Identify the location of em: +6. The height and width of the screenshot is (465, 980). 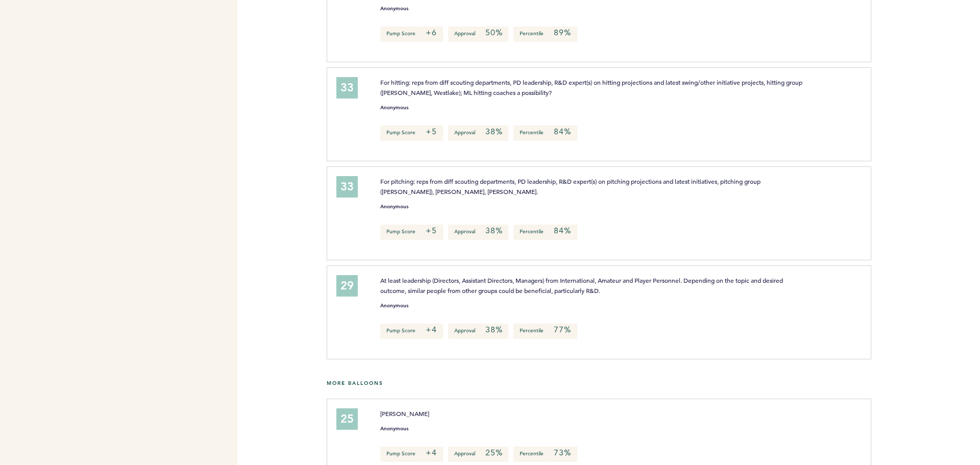
(432, 33).